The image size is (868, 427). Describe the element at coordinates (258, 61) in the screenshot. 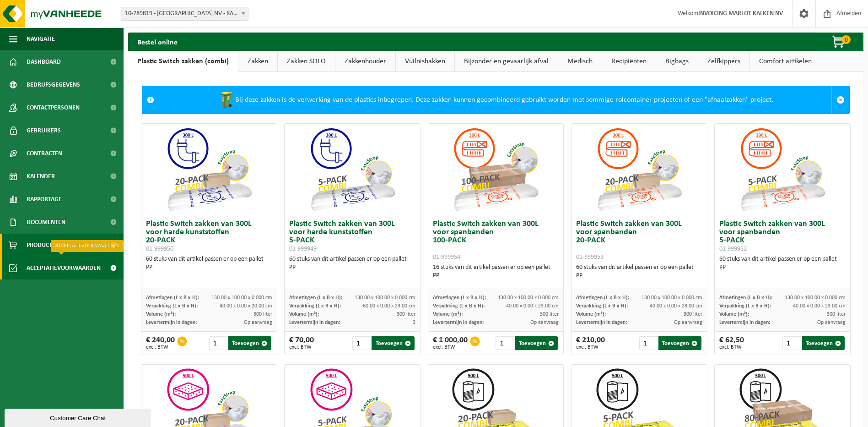

I see `a: Zakken` at that location.